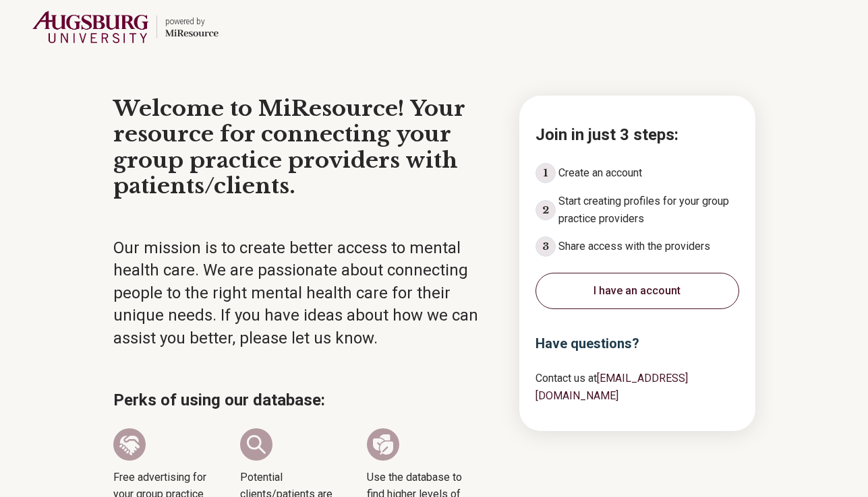 The height and width of the screenshot is (497, 868). I want to click on h3: Have questions?, so click(637, 344).